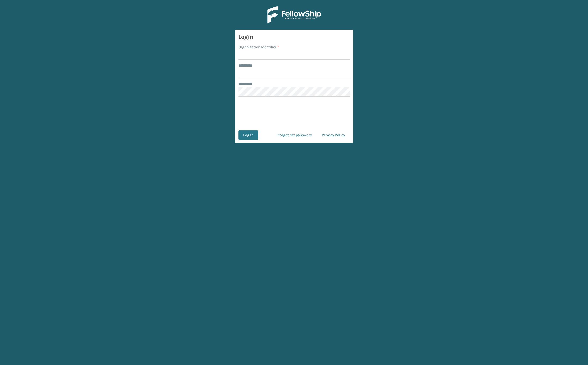 This screenshot has width=588, height=365. What do you see at coordinates (294, 37) in the screenshot?
I see `h3: Login` at bounding box center [294, 37].